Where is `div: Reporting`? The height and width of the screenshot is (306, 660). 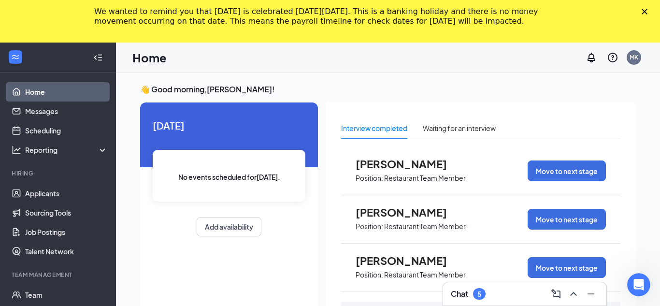
div: Reporting is located at coordinates (67, 150).